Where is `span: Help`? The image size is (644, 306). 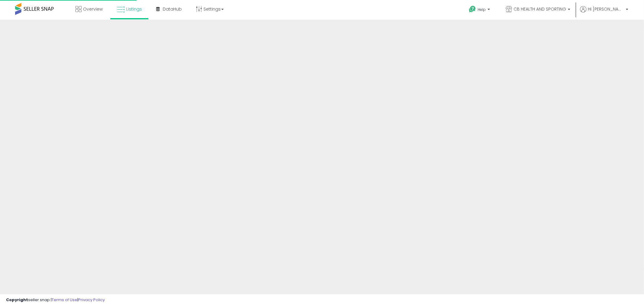
span: Help is located at coordinates (481, 9).